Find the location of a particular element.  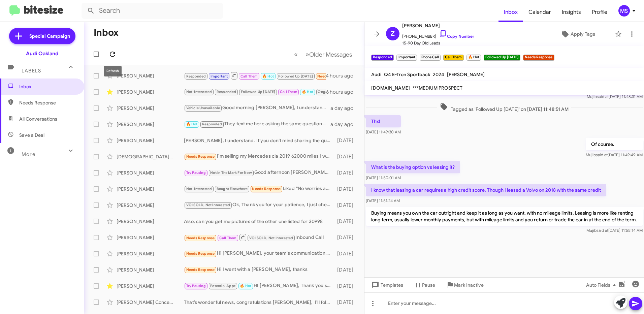

nav: Page navigation example is located at coordinates (323, 54).